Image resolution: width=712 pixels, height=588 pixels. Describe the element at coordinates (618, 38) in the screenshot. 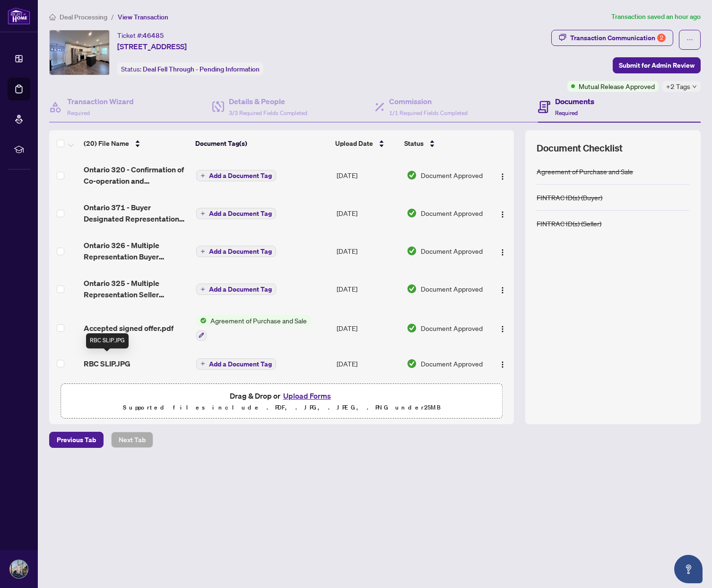

I see `div: Transaction Communication` at that location.